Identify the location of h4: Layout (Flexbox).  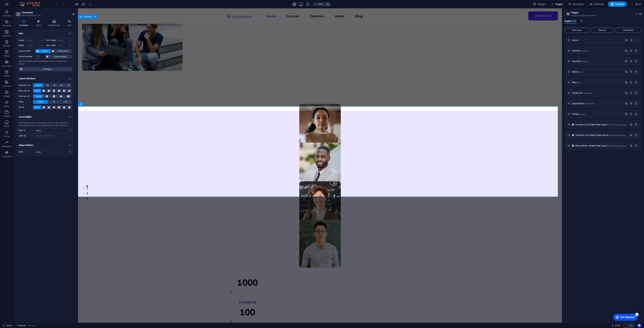
(45, 78).